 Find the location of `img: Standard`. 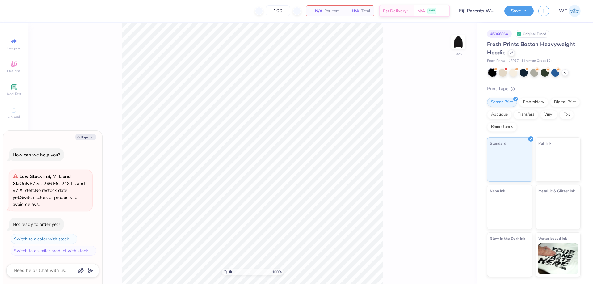

img: Standard is located at coordinates (509, 163).